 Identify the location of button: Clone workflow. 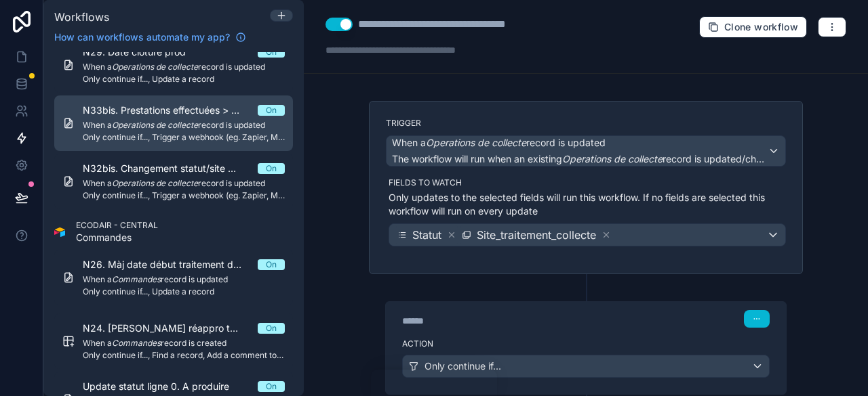
(753, 27).